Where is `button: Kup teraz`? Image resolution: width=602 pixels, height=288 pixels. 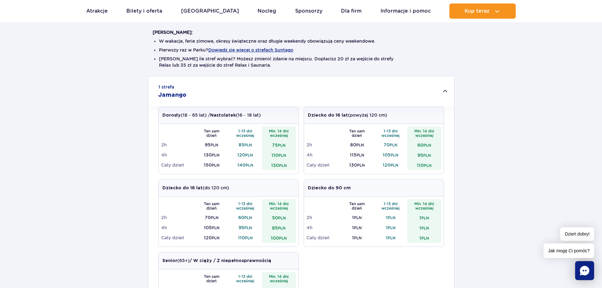
button: Kup teraz is located at coordinates (482, 11).